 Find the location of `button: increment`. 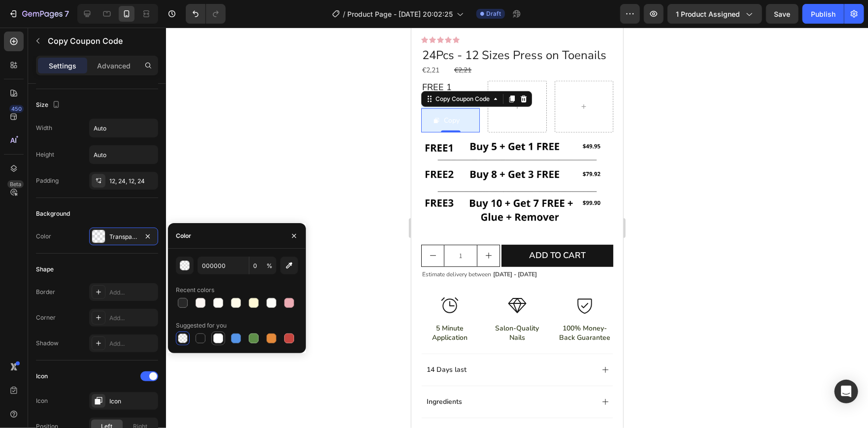

button: increment is located at coordinates (77, 228).